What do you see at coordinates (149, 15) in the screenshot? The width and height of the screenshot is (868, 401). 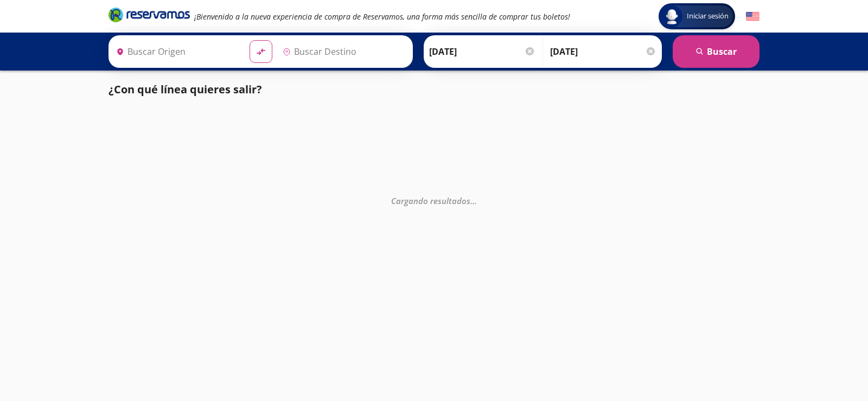 I see `i: Brand Logo` at bounding box center [149, 15].